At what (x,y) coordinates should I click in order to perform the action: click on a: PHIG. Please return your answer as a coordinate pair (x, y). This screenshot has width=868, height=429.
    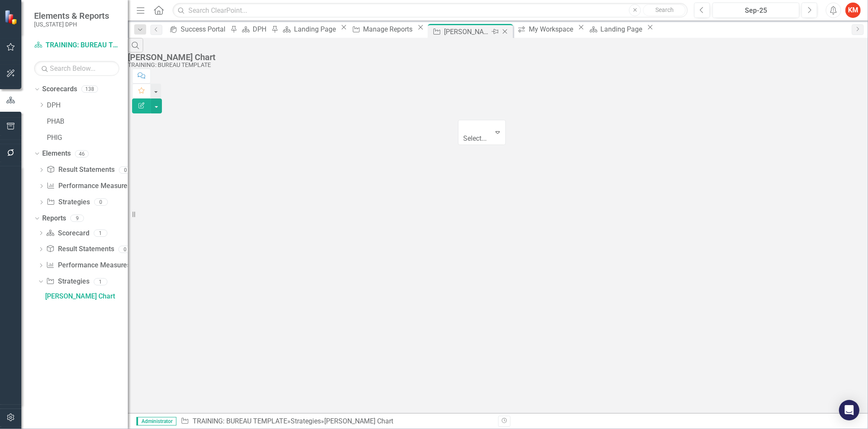
    Looking at the image, I should click on (88, 138).